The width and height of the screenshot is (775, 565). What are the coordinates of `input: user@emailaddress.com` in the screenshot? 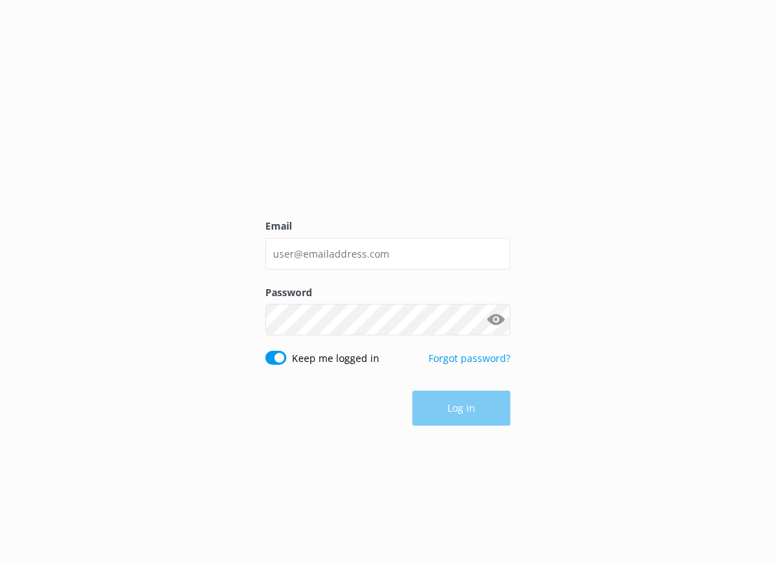 It's located at (388, 253).